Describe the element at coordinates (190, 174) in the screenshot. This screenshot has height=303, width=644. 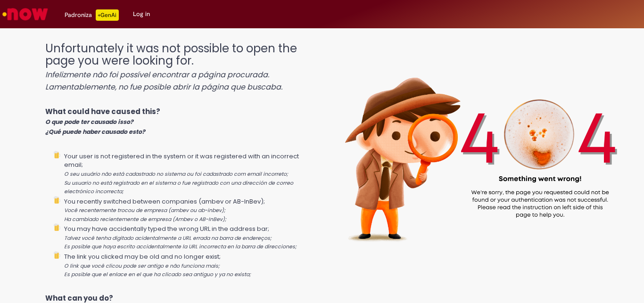
I see `li: Your user is not registered in the system or it was registered with an incorrect email;` at that location.